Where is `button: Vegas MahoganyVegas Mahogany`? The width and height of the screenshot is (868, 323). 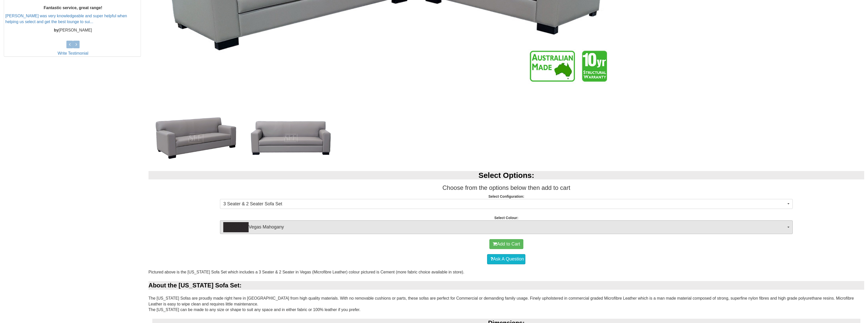 button: Vegas MahoganyVegas Mahogany is located at coordinates (506, 227).